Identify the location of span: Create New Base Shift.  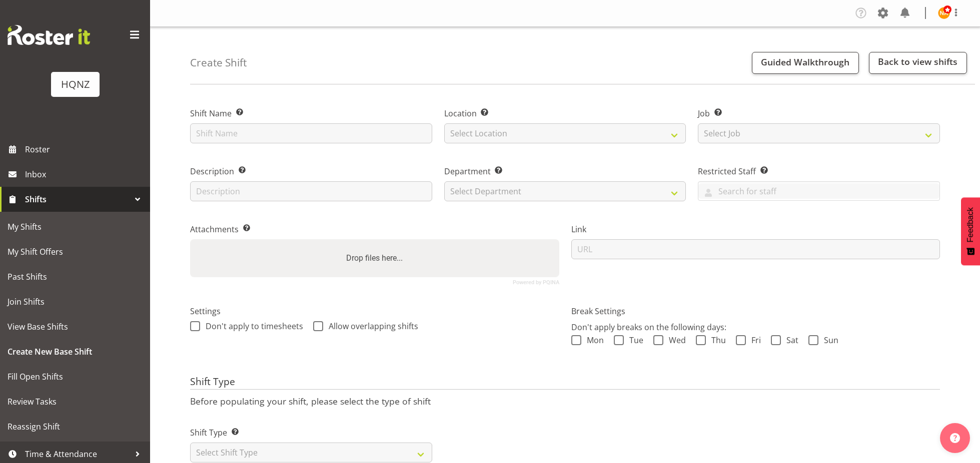
(75, 351).